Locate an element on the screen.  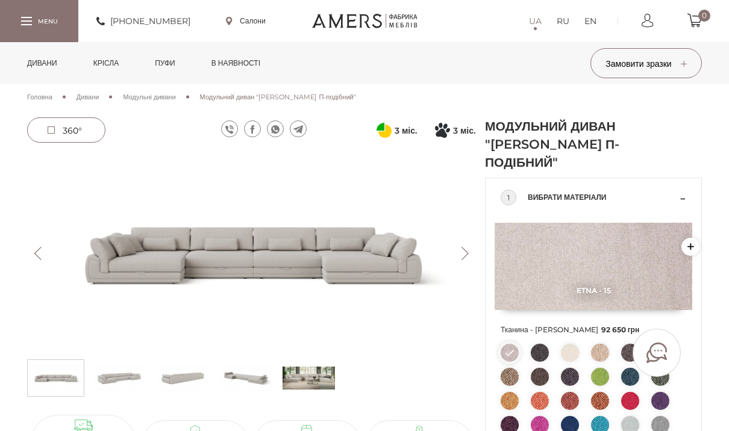
button: Previous is located at coordinates (37, 254).